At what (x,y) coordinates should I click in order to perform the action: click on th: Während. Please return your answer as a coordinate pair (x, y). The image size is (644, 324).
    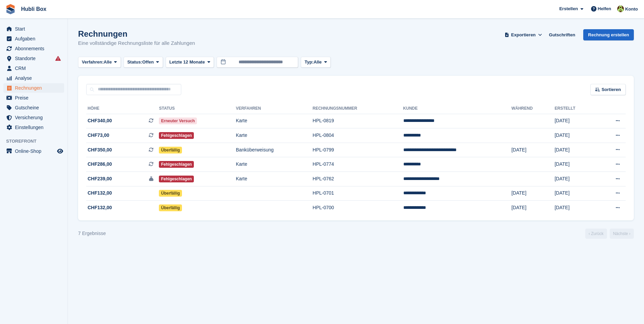
    Looking at the image, I should click on (533, 109).